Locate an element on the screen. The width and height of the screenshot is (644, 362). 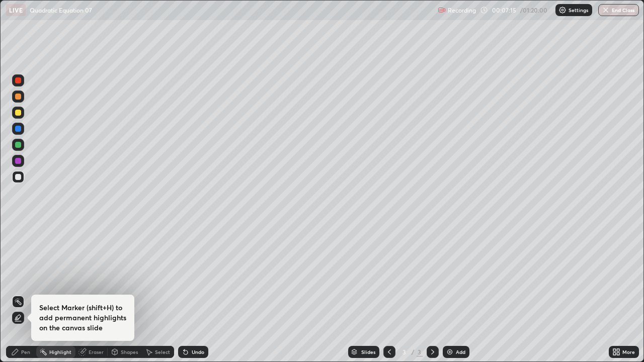
div: Highlight is located at coordinates (61, 352).